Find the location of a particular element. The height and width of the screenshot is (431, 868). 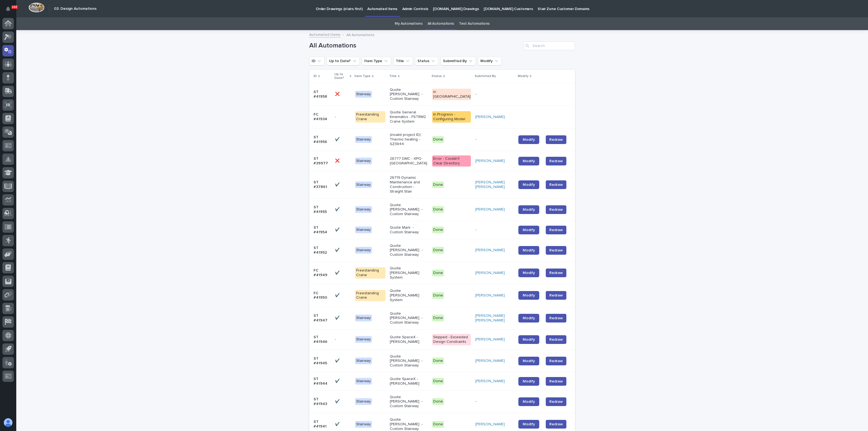

button: Title is located at coordinates (403, 61).